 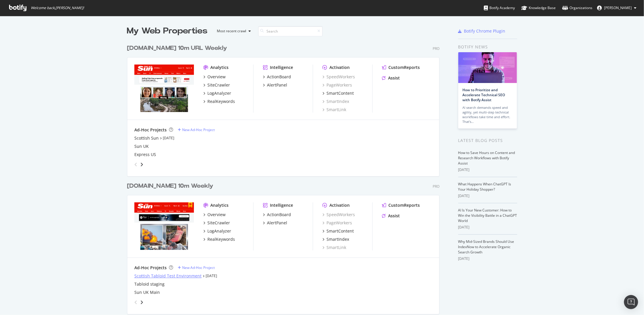 What do you see at coordinates (168, 276) in the screenshot?
I see `a: Scottish Tabloid Test Environment` at bounding box center [168, 276].